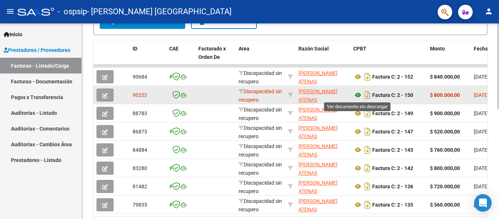  I want to click on strong: Factura C: 2 - 150, so click(393, 95).